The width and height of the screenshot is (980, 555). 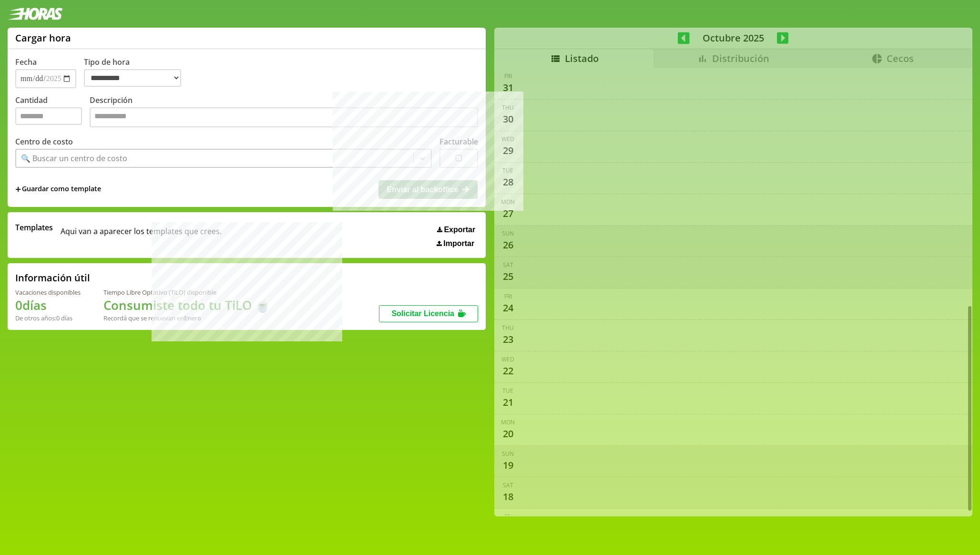 I want to click on button: Solicitar Licencia, so click(x=429, y=314).